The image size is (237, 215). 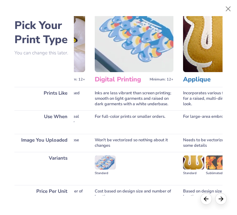 What do you see at coordinates (209, 79) in the screenshot?
I see `h3: Applique` at bounding box center [209, 79].